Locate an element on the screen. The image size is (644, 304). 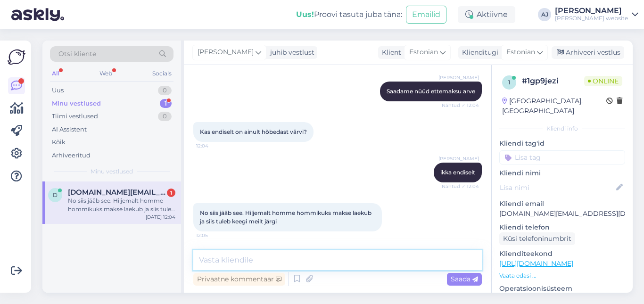
span: Saadame nüüd ettemaksu arve is located at coordinates (431, 91).